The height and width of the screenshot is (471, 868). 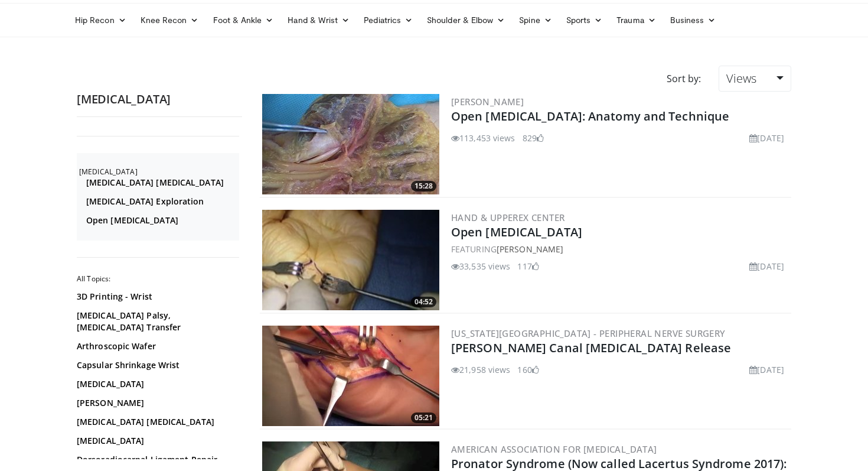 What do you see at coordinates (684, 79) in the screenshot?
I see `div: Sort by:` at bounding box center [684, 79].